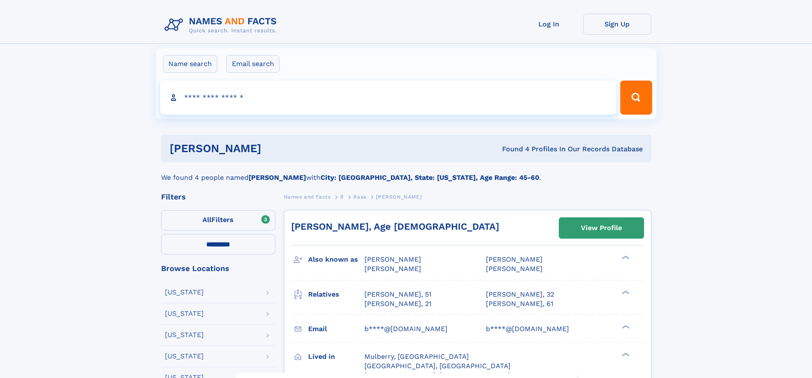 The width and height of the screenshot is (812, 378). What do you see at coordinates (601, 228) in the screenshot?
I see `div: View Profile` at bounding box center [601, 228].